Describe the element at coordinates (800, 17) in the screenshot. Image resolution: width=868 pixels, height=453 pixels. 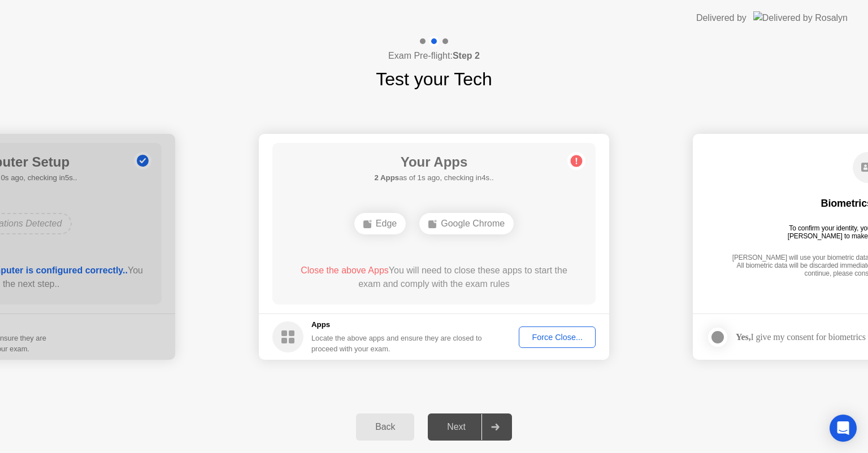
I see `img: Delivered by Rosalyn` at that location.